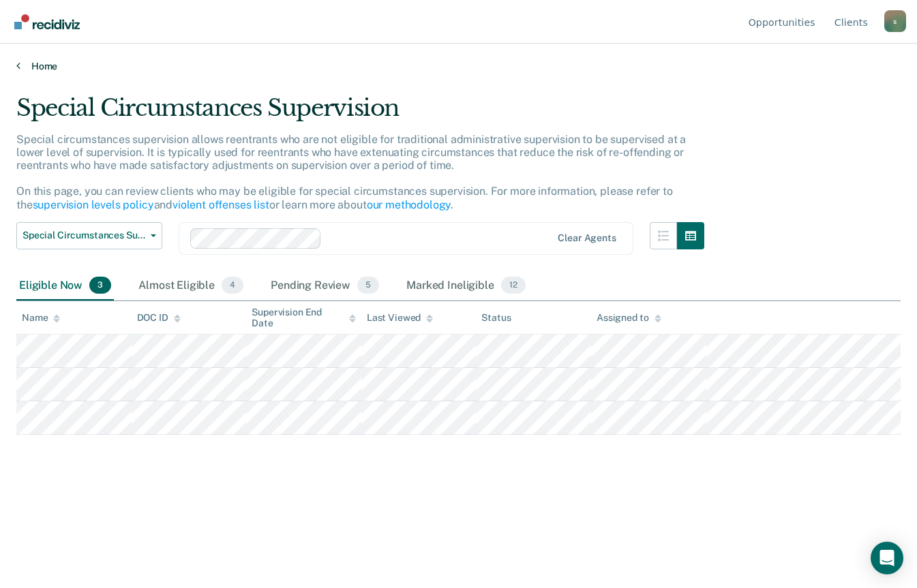  I want to click on a: Home, so click(458, 66).